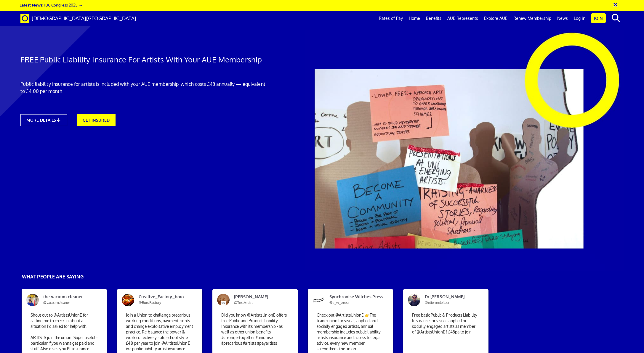  I want to click on span: @BoroFactory, so click(150, 302).